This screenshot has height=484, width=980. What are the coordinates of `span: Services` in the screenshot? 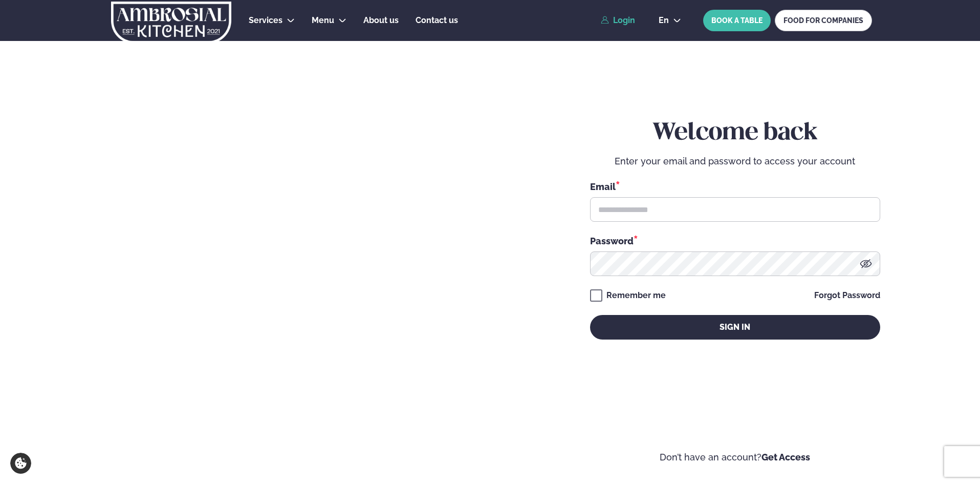 It's located at (265, 20).